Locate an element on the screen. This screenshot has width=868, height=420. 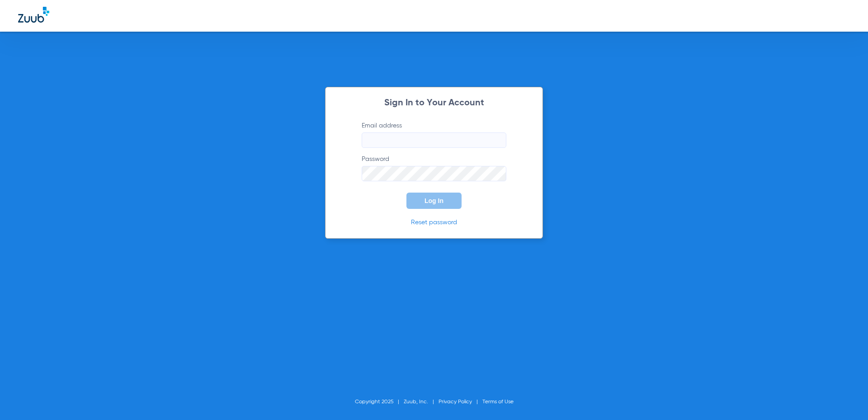
input: Password is located at coordinates (434, 173).